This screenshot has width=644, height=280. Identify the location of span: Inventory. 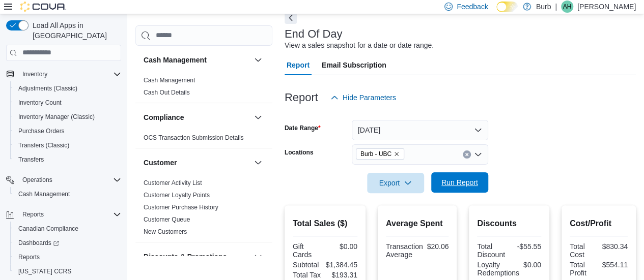
(35, 74).